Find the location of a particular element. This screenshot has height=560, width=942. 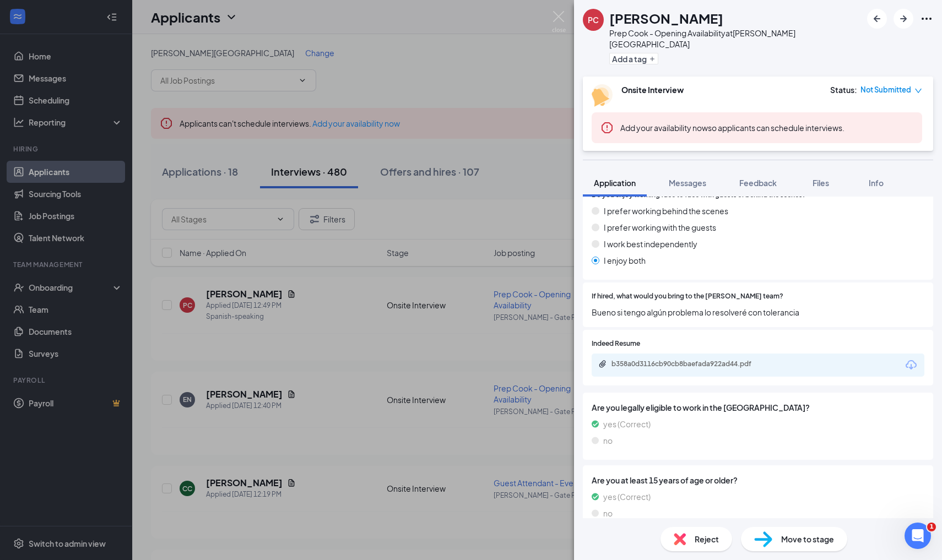

span: so applicants can schedule interviews. is located at coordinates (732, 128).